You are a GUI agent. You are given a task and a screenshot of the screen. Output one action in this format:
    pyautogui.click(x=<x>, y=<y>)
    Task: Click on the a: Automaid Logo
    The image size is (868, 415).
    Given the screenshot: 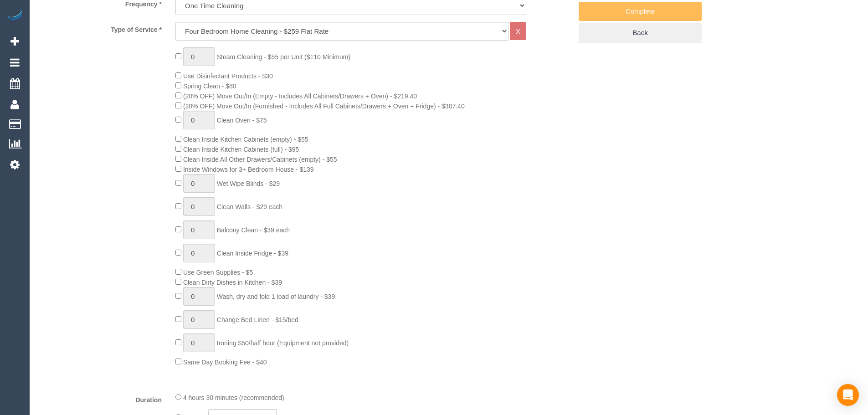 What is the action you would take?
    pyautogui.click(x=14, y=15)
    